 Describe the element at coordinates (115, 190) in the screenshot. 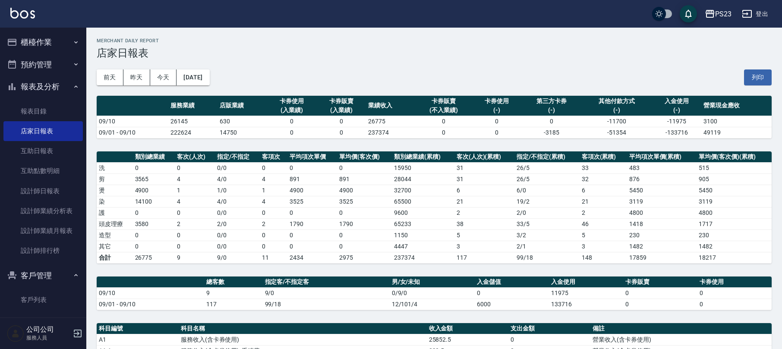

I see `td: 燙` at that location.